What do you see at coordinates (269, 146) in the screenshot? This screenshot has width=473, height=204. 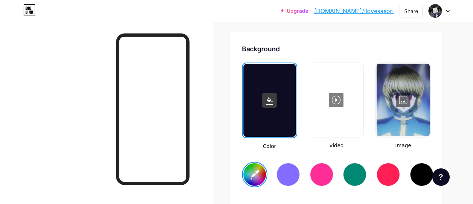 I see `span: Color` at bounding box center [269, 146].